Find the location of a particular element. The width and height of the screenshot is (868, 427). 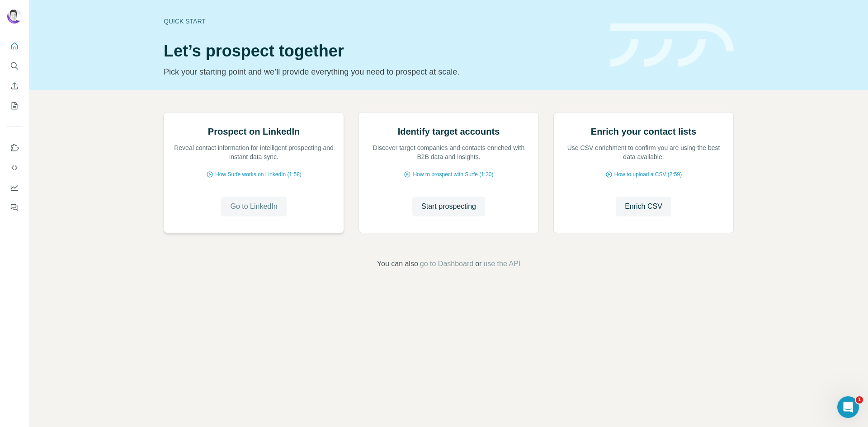

button: use the API is located at coordinates (502, 264).